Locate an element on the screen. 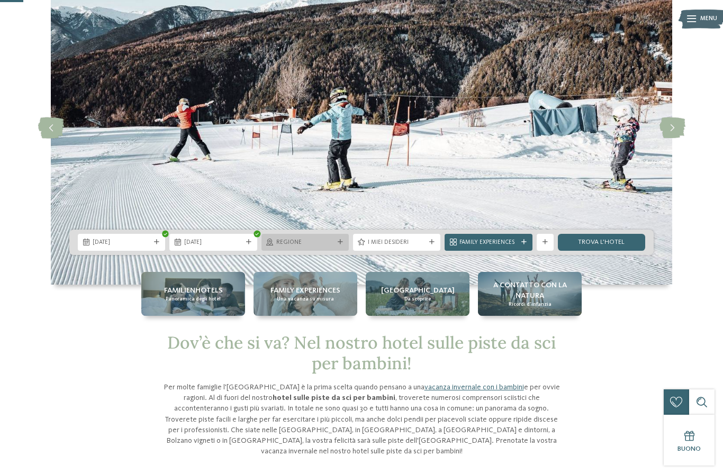  a: trova l’hotel is located at coordinates (601, 242).